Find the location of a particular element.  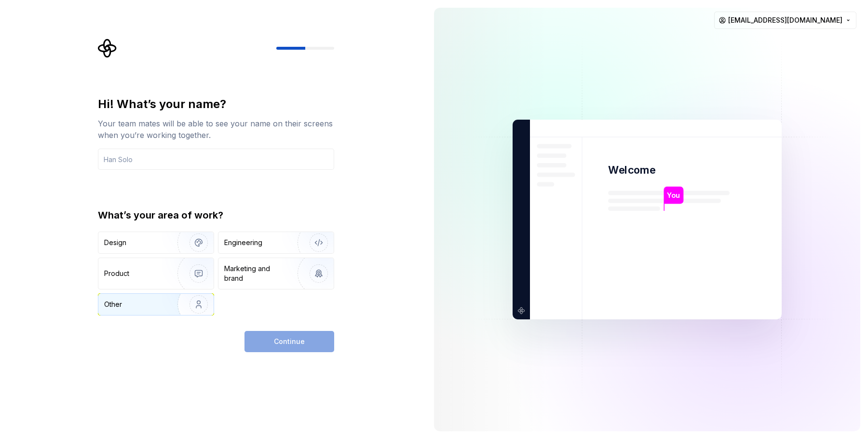

p: Welcome is located at coordinates (632, 170).